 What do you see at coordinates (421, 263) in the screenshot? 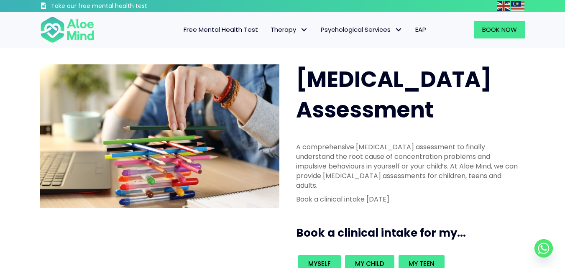
I see `span: My teen` at bounding box center [421, 263].